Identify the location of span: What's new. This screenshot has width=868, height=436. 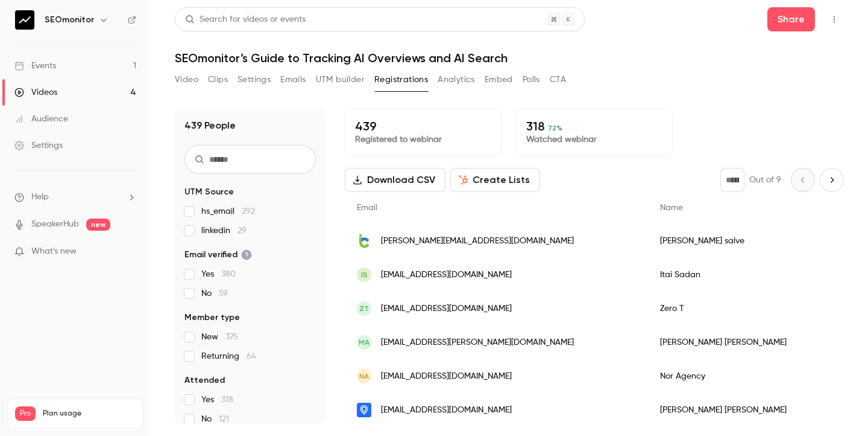
(54, 251).